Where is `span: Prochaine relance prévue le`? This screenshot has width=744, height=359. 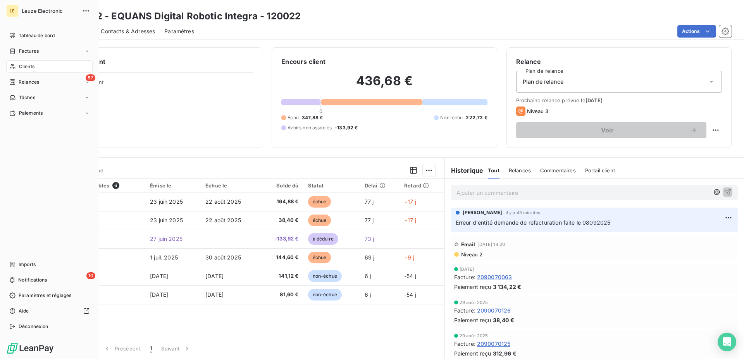 span: Prochaine relance prévue le is located at coordinates (619, 100).